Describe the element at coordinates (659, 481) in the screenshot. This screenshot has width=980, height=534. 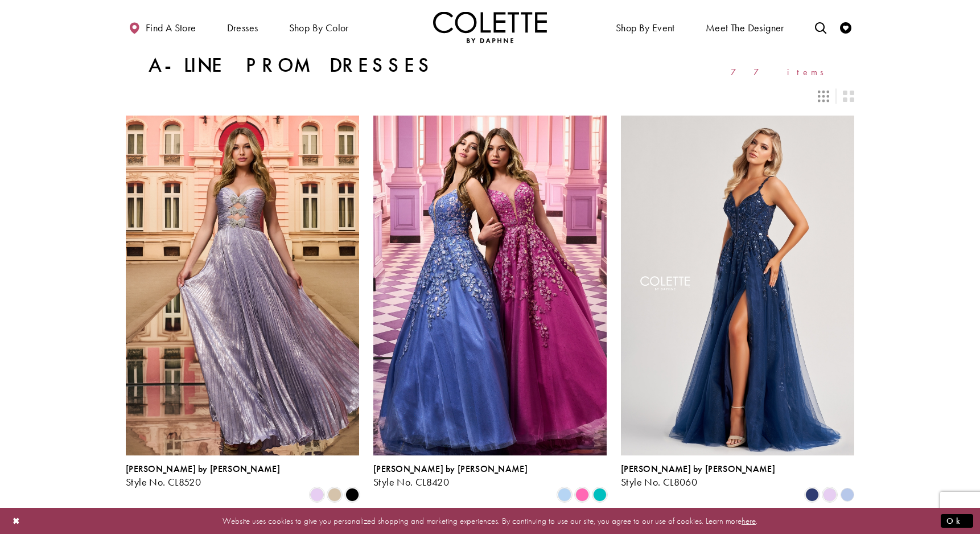
I see `span: Style No. CL8060` at that location.